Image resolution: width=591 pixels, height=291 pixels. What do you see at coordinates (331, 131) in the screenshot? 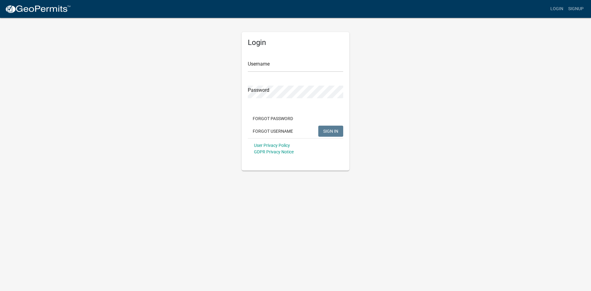
I see `button: SIGN IN` at bounding box center [331, 131].